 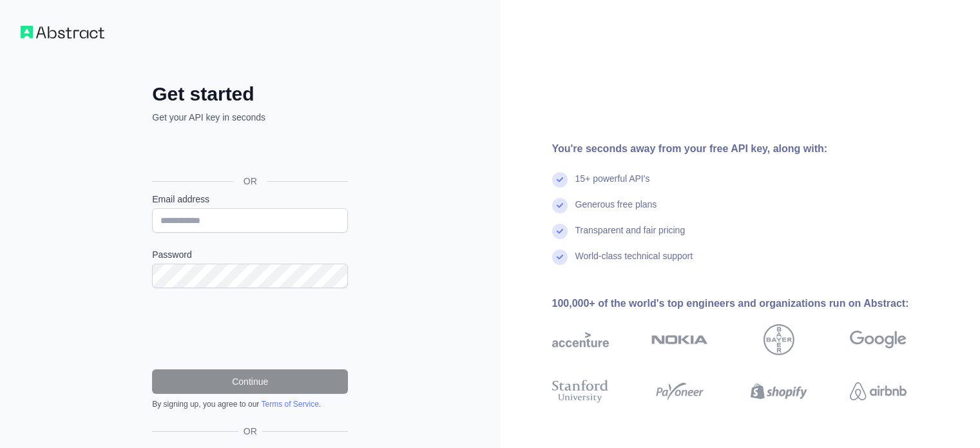 I want to click on div: You're seconds away from your free API key, along with:, so click(x=750, y=149).